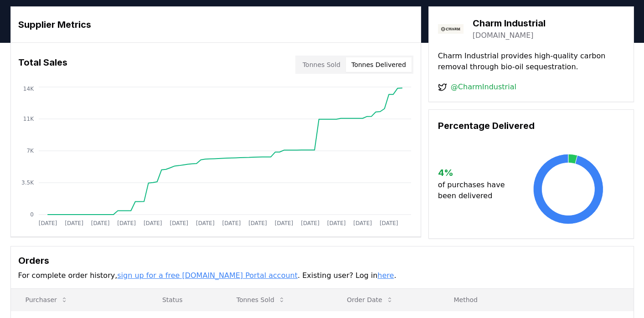 This screenshot has height=318, width=644. I want to click on tspan: 14K, so click(28, 89).